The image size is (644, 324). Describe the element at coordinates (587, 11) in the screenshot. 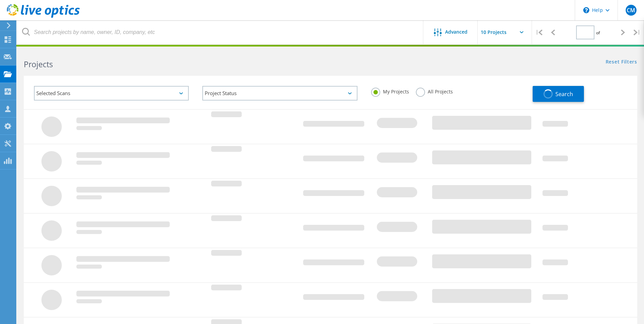

I see `svg: \n` at that location.